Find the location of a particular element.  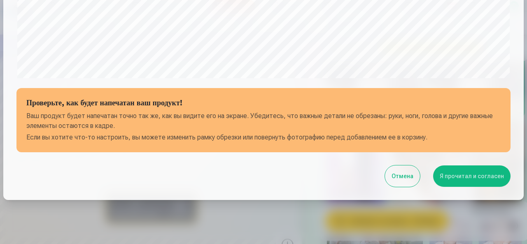

button: Отмена is located at coordinates (402, 176).